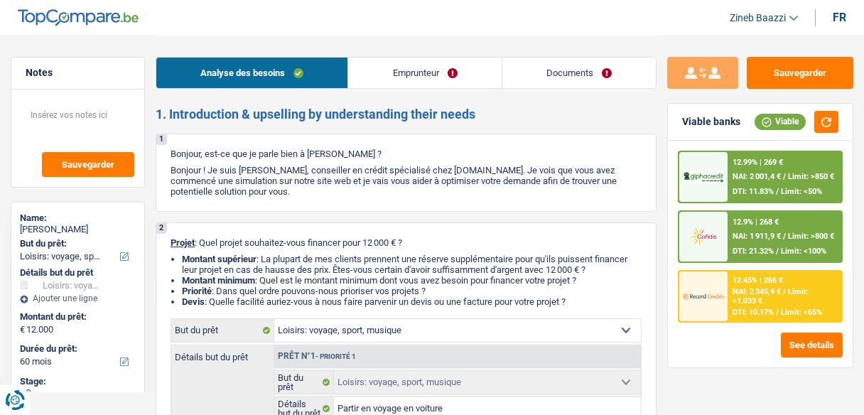 Image resolution: width=864 pixels, height=415 pixels. I want to click on button: See details, so click(811, 345).